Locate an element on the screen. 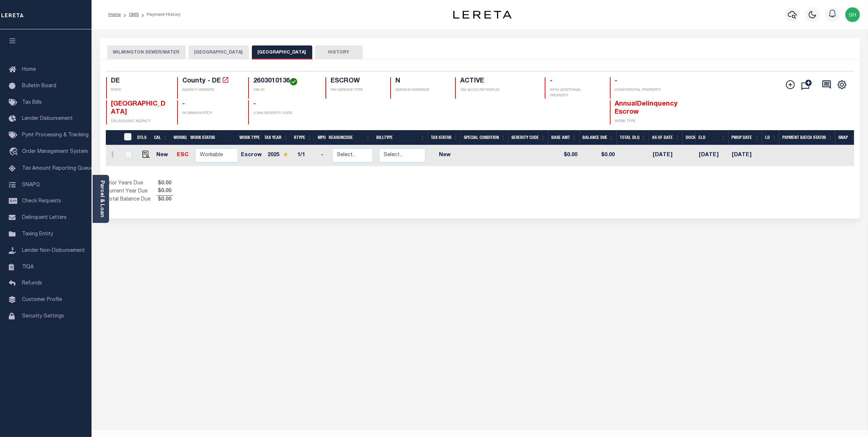  a: ESC is located at coordinates (183, 155).